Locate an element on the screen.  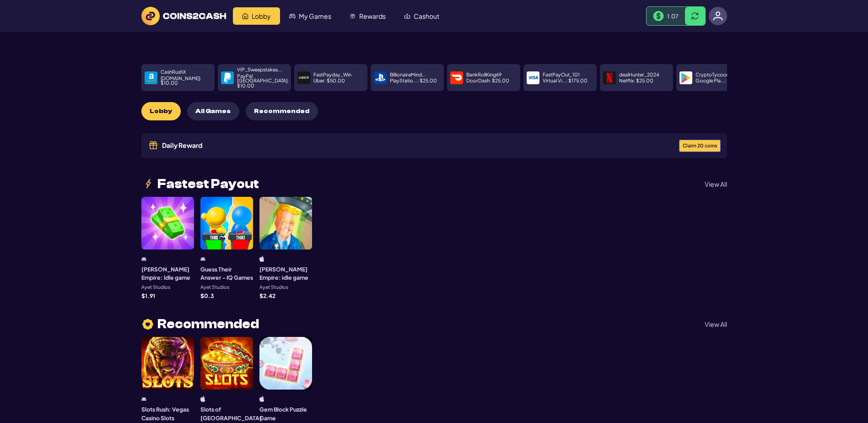
img: Gift icon is located at coordinates (153, 145).